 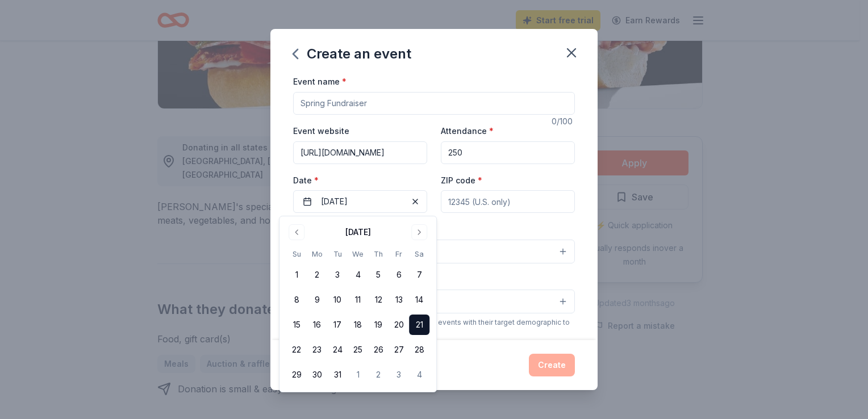 I want to click on button: 22, so click(x=296, y=350).